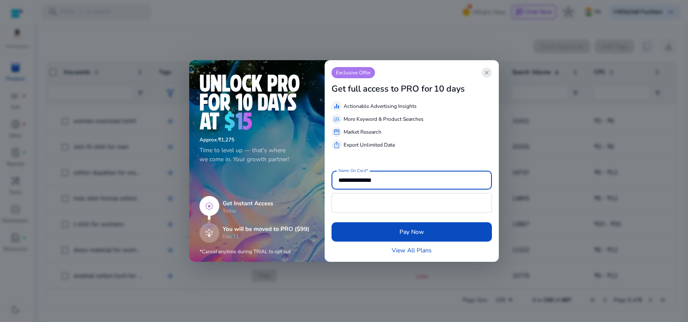 This screenshot has width=688, height=322. What do you see at coordinates (337, 145) in the screenshot?
I see `span: ios_share` at bounding box center [337, 145].